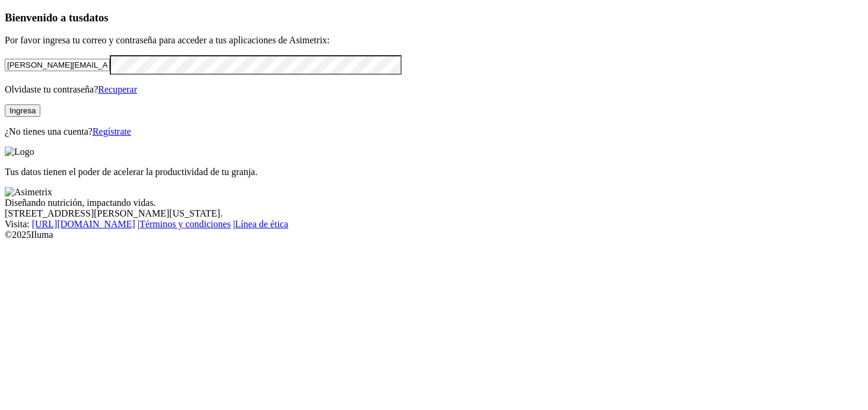 This screenshot has width=868, height=410. What do you see at coordinates (117, 89) in the screenshot?
I see `a: Recuperar` at bounding box center [117, 89].